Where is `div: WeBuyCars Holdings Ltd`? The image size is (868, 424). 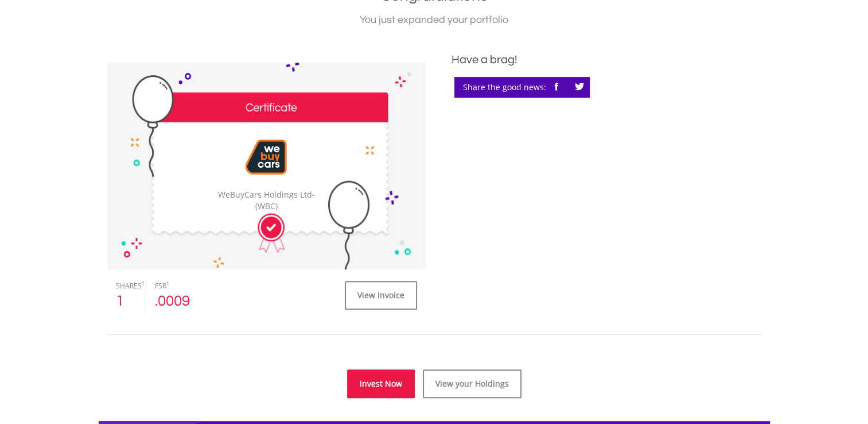
div: WeBuyCars Holdings Ltd is located at coordinates (266, 200).